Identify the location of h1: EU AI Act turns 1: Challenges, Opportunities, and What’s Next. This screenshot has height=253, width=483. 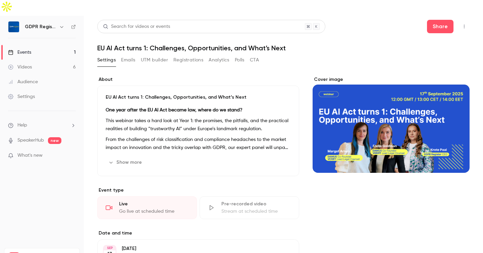
(284, 48).